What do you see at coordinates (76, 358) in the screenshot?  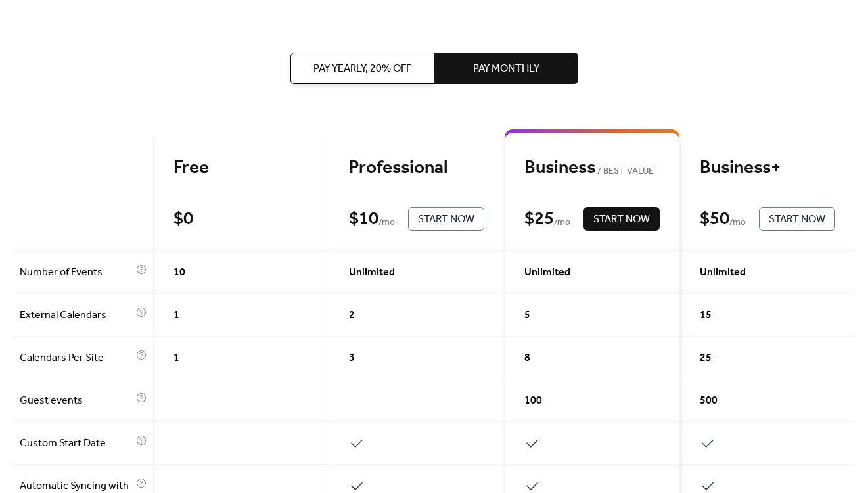 I see `span: Calendars Per Site` at bounding box center [76, 358].